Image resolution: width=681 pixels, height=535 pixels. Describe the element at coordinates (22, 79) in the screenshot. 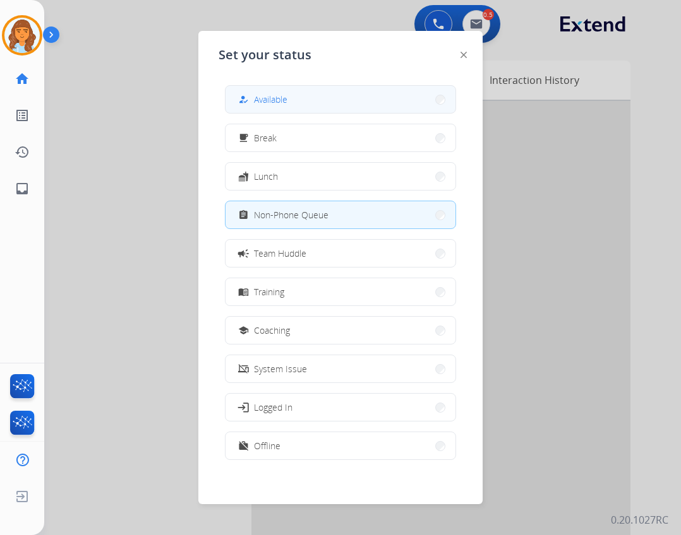

I see `mat-icon: home` at that location.